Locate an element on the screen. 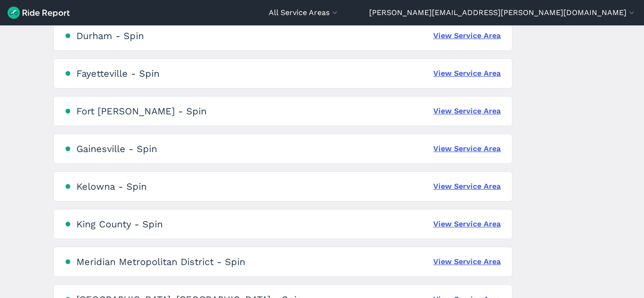  img: Ride Report is located at coordinates (39, 13).